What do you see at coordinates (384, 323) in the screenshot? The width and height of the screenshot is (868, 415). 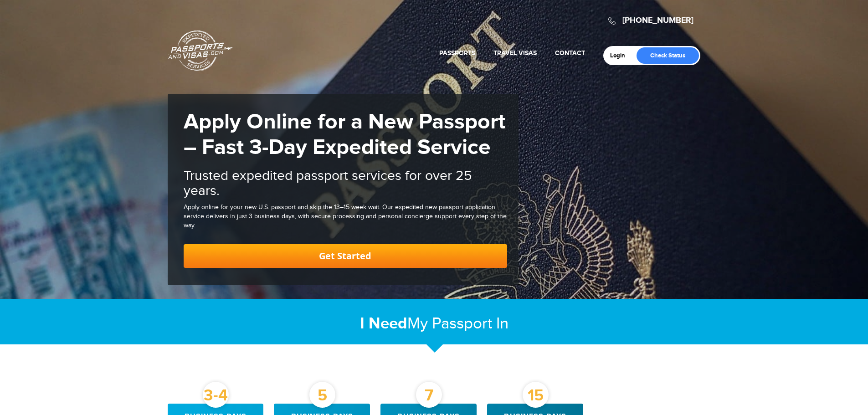 I see `strong: I Need` at bounding box center [384, 323].